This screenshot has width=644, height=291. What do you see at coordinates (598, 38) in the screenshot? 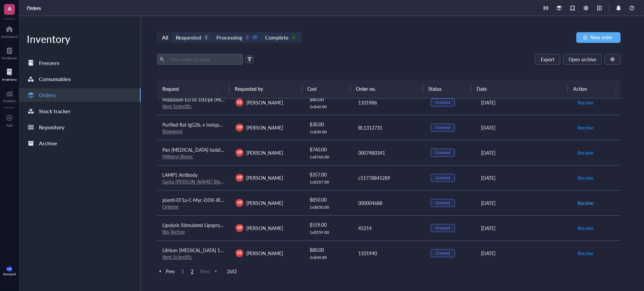
I see `button: New order` at bounding box center [598, 38].